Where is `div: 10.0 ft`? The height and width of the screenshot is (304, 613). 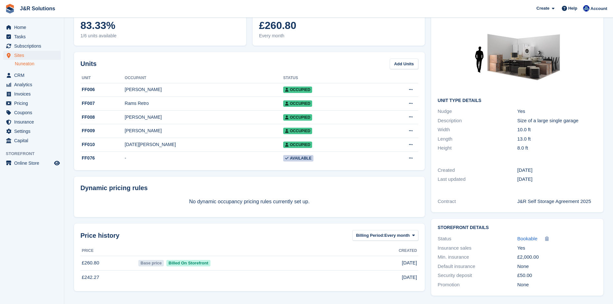 div: 10.0 ft is located at coordinates (557, 130).